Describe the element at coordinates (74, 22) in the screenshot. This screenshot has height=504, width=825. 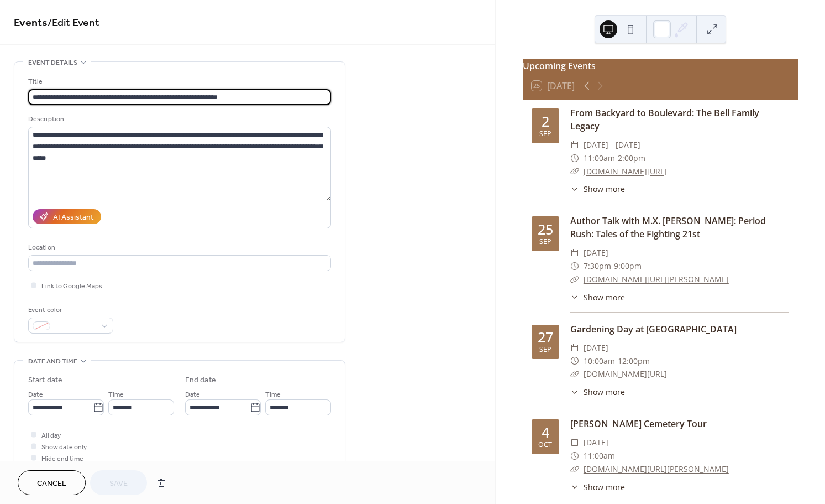
I see `span: / Edit Event` at that location.